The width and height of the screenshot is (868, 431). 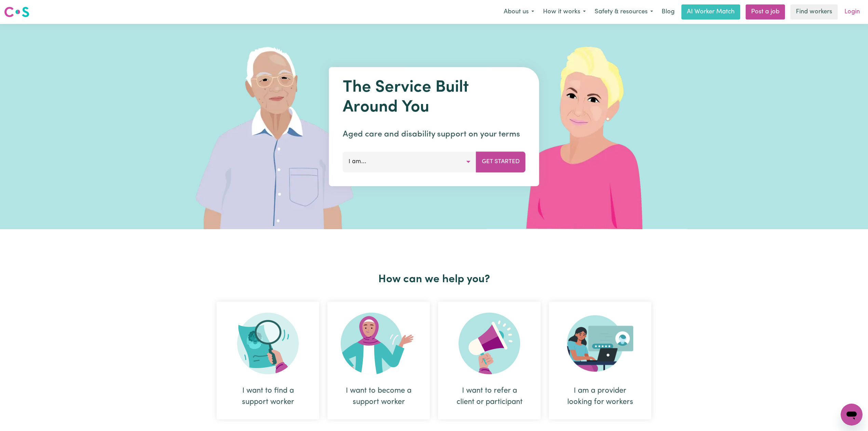 I want to click on a: Post a job, so click(x=765, y=12).